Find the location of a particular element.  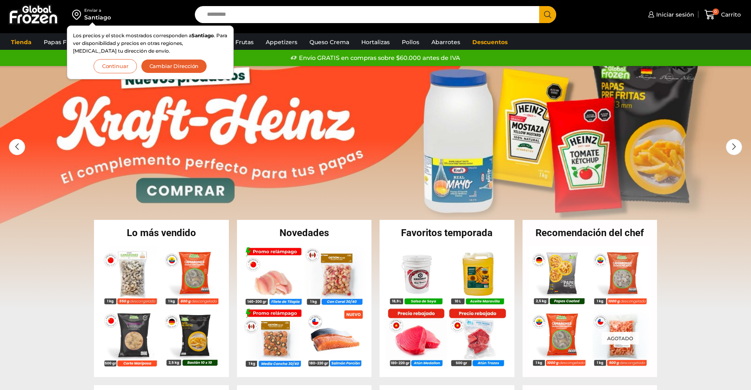

a: Appetizers is located at coordinates (282, 42).